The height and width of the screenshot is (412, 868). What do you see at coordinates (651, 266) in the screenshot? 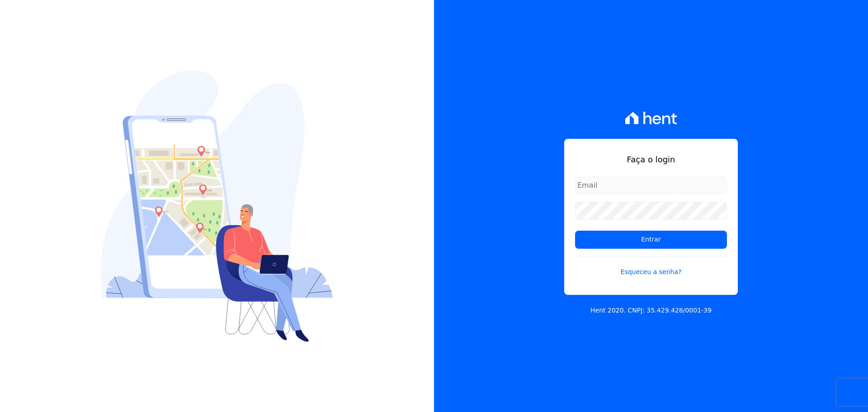
I see `a: Esqueceu a senha?` at bounding box center [651, 266].